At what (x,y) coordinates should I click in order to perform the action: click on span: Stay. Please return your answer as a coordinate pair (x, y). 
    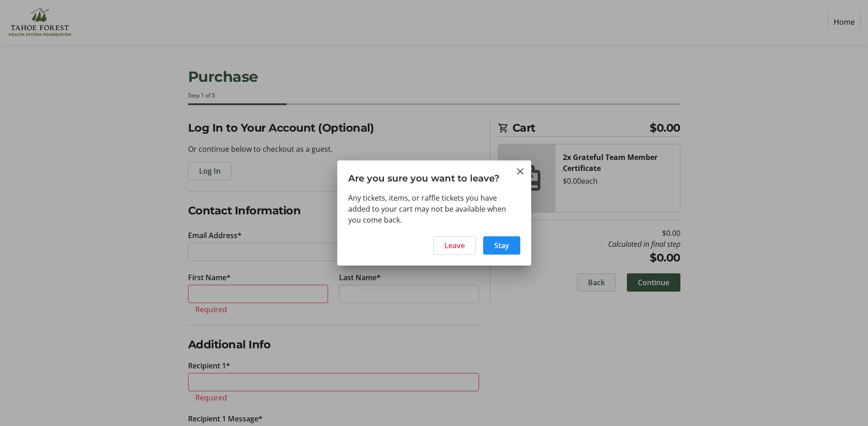
    Looking at the image, I should click on (501, 245).